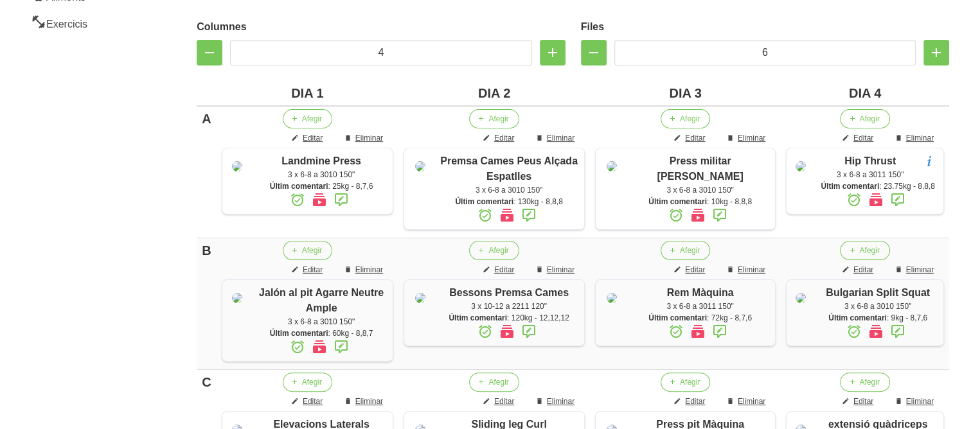  What do you see at coordinates (494, 93) in the screenshot?
I see `div: DIA 2` at bounding box center [494, 93].